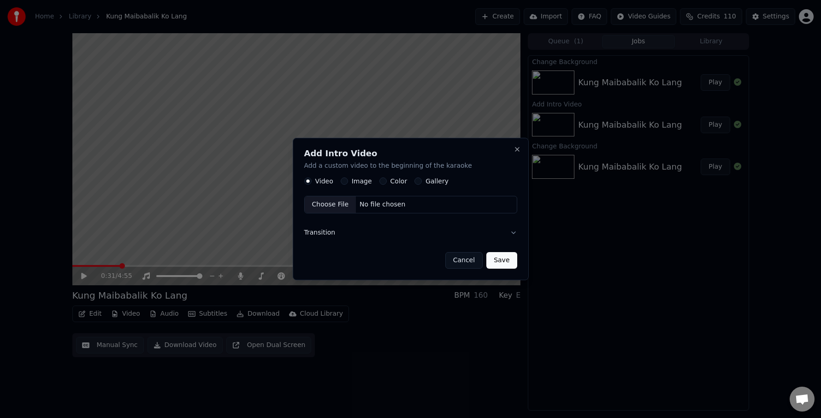 This screenshot has width=821, height=418. What do you see at coordinates (464, 260) in the screenshot?
I see `button: Cancel` at bounding box center [464, 260].